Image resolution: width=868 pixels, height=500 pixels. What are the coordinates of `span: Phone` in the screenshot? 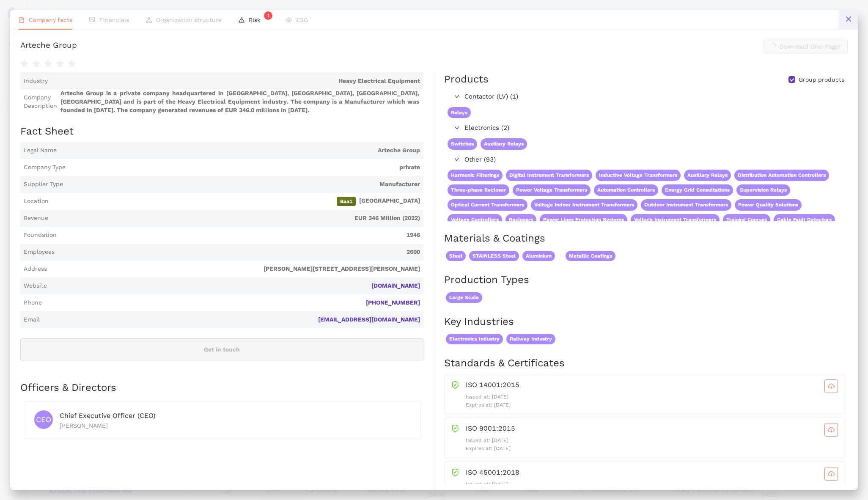 It's located at (33, 303).